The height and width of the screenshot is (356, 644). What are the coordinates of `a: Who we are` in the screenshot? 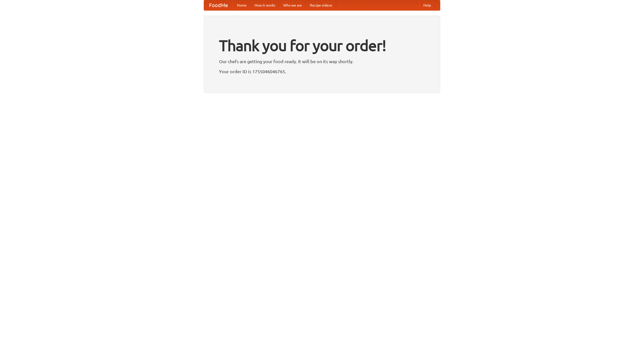 It's located at (292, 5).